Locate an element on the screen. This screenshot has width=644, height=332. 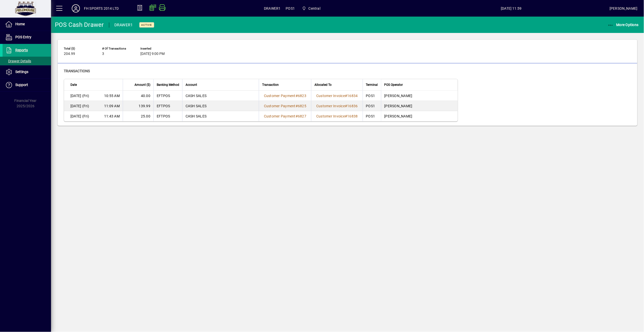
a: Support is located at coordinates (27, 85).